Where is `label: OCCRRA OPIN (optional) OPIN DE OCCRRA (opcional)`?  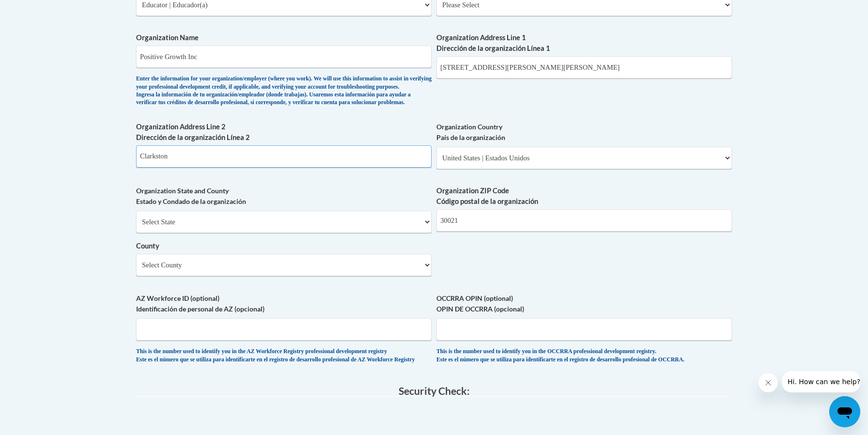 label: OCCRRA OPIN (optional) OPIN DE OCCRRA (opcional) is located at coordinates (584, 304).